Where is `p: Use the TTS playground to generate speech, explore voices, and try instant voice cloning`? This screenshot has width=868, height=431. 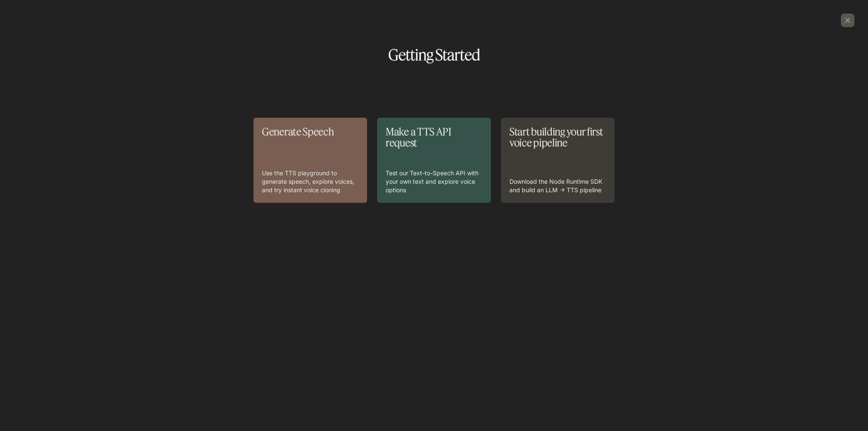
p: Use the TTS playground to generate speech, explore voices, and try instant voice cloning is located at coordinates (311, 182).